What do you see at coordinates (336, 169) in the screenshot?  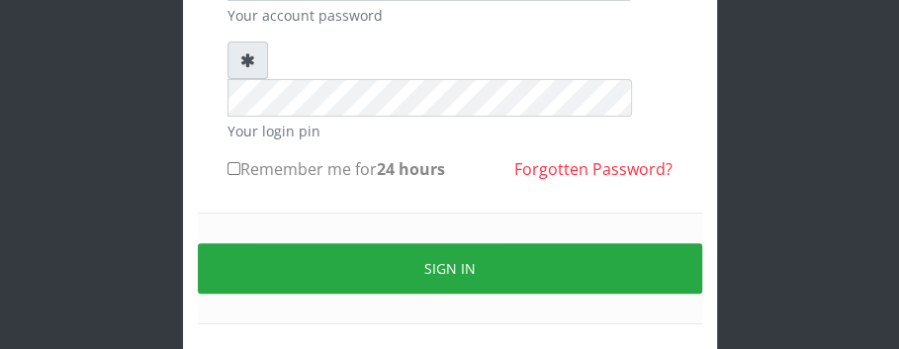 I see `label: Remember me for` at bounding box center [336, 169].